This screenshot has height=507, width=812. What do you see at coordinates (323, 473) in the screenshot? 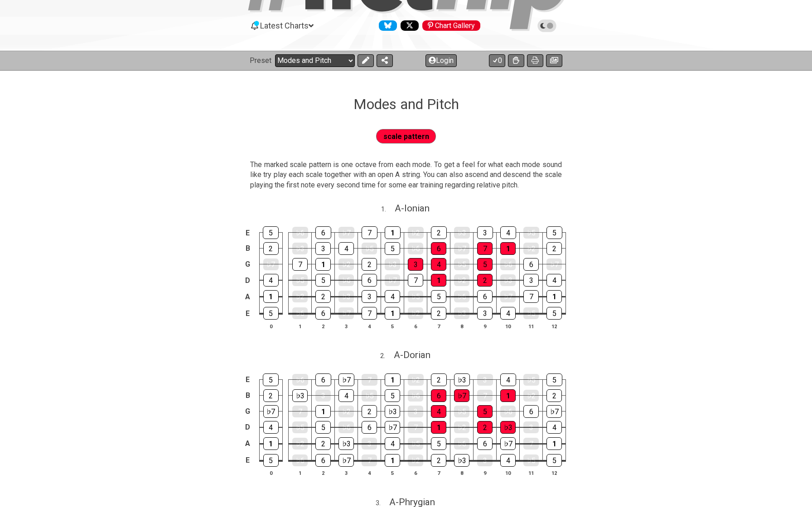
I see `th: 2` at bounding box center [323, 473].